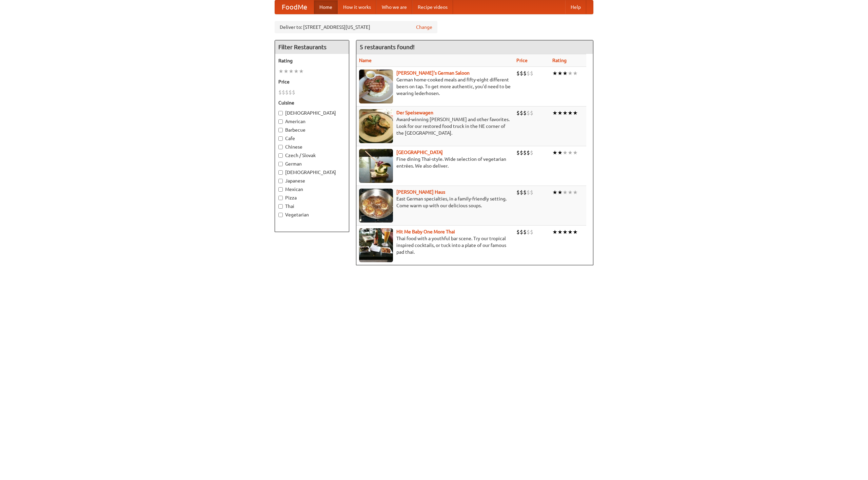  I want to click on p: Thai food with a youthful bar scene. Try our tropical inspired cocktails, or tuck into a plate of..., so click(435, 246).